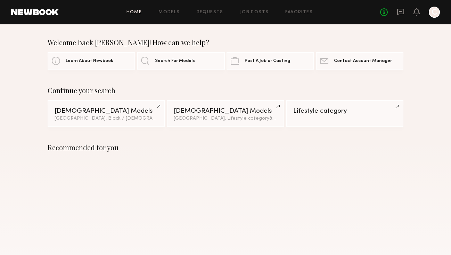 The width and height of the screenshot is (451, 255). What do you see at coordinates (226, 147) in the screenshot?
I see `div: Recommended for you` at bounding box center [226, 147].